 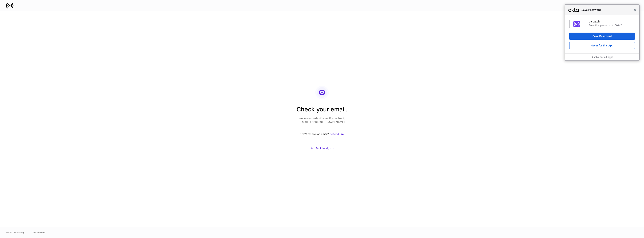 What do you see at coordinates (606, 10) in the screenshot?
I see `span: Save Password` at bounding box center [606, 10].